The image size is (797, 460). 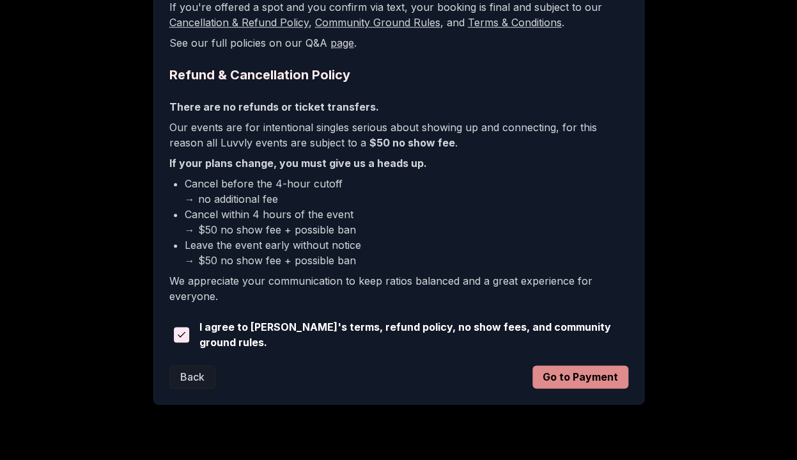 I want to click on p: If your plans change, you must give us a heads up., so click(x=399, y=163).